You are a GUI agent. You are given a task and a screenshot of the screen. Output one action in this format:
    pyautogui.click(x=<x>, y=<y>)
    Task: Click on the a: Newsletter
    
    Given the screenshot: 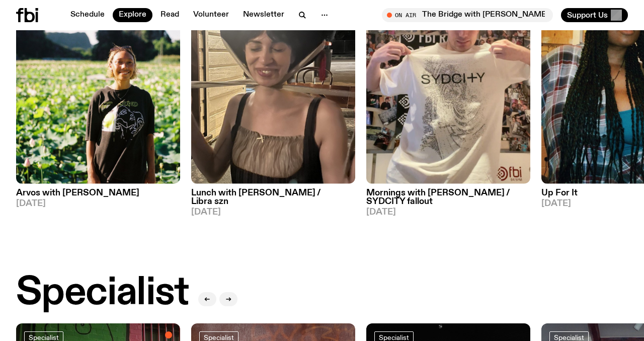 What is the action you would take?
    pyautogui.click(x=263, y=15)
    